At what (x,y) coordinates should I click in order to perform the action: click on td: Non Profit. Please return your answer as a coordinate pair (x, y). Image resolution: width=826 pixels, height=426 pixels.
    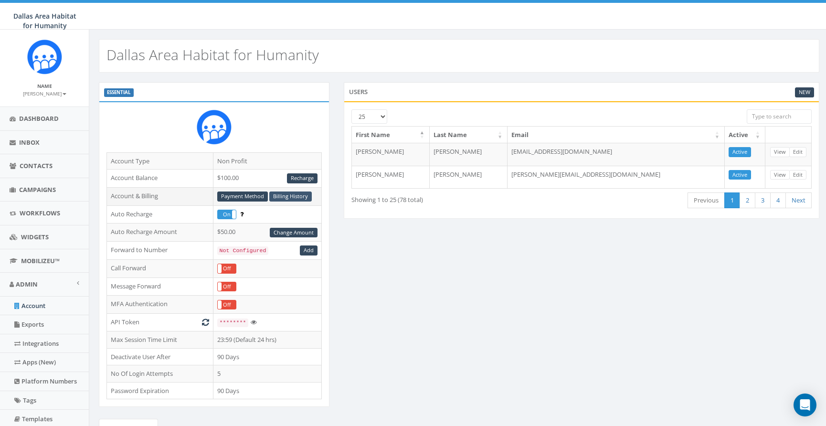
    Looking at the image, I should click on (267, 161).